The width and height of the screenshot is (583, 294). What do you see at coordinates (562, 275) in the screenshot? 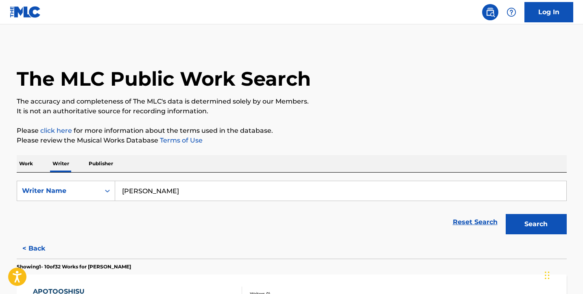
I see `div: Chat Widget` at bounding box center [562, 275].